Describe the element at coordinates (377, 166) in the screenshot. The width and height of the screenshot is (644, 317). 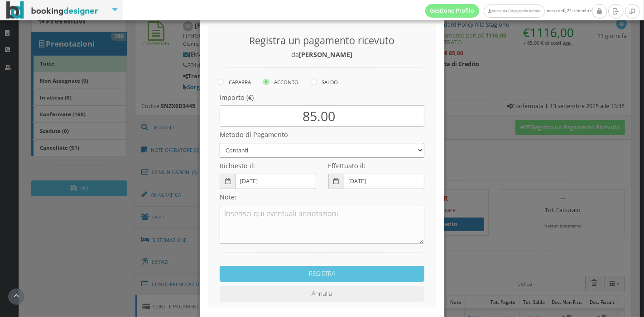
I see `h4: Effettuato il:` at that location.